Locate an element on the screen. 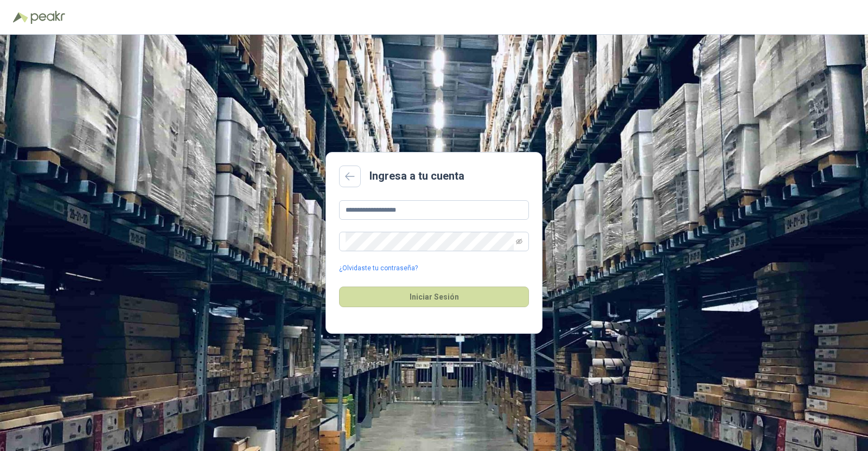  button: Iniciar Sesión is located at coordinates (434, 297).